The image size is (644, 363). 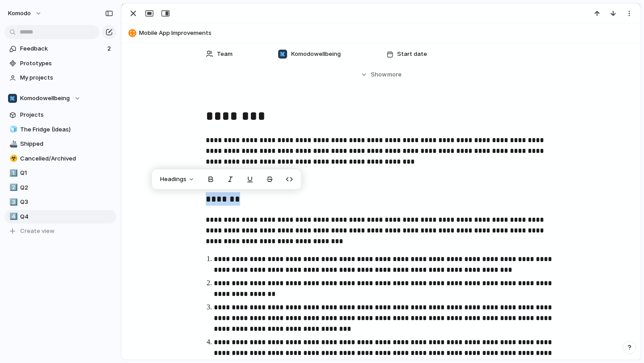 I want to click on button: 1️⃣, so click(x=13, y=173).